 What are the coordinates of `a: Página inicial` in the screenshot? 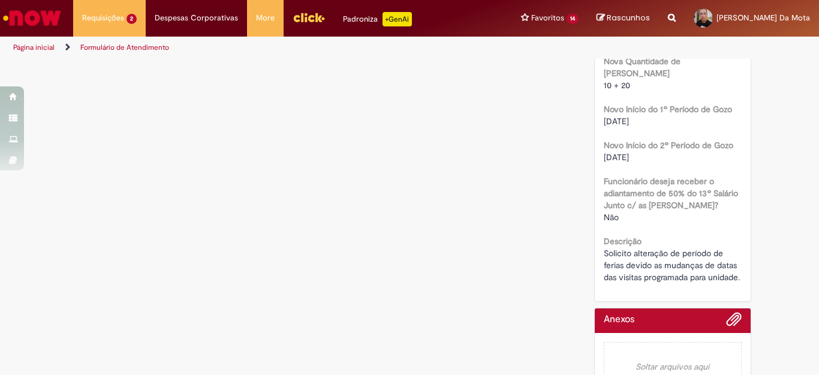 It's located at (34, 47).